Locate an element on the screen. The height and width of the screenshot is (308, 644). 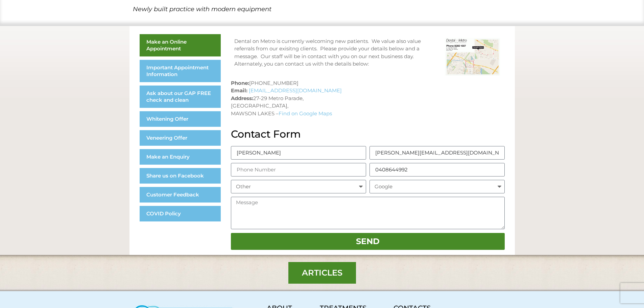
div: Dental on Metro is currently welcoming new patients. We value also value referrals from our exisi... is located at coordinates (336, 53).